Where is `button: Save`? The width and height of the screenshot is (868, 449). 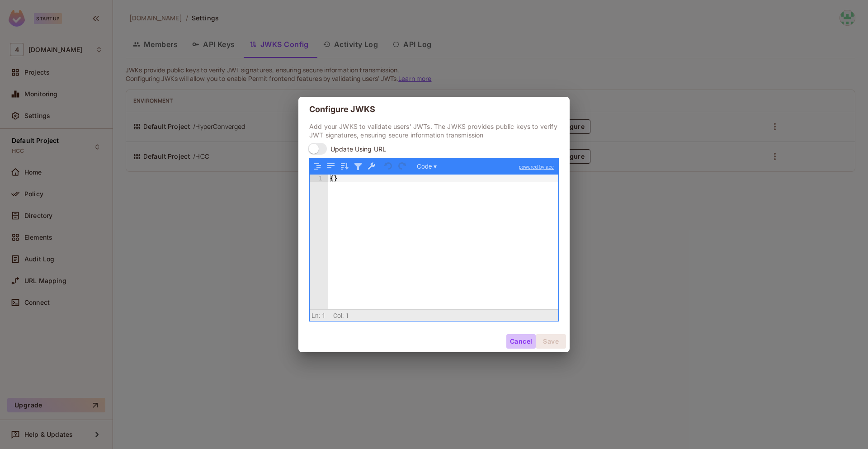
button: Save is located at coordinates (551, 341).